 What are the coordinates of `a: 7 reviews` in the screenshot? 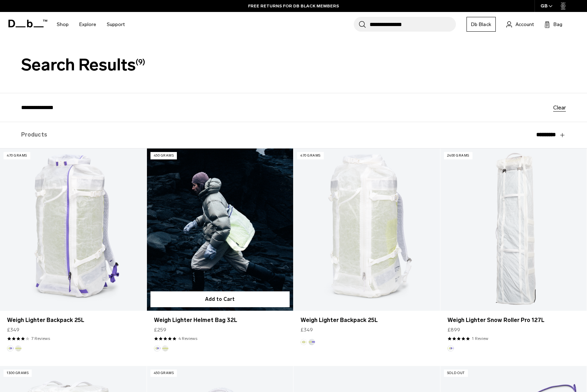 It's located at (40, 339).